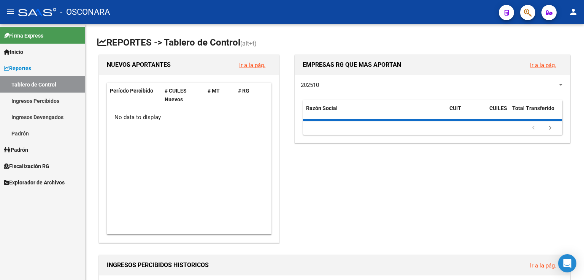  Describe the element at coordinates (189, 118) in the screenshot. I see `div: No data to display` at that location.